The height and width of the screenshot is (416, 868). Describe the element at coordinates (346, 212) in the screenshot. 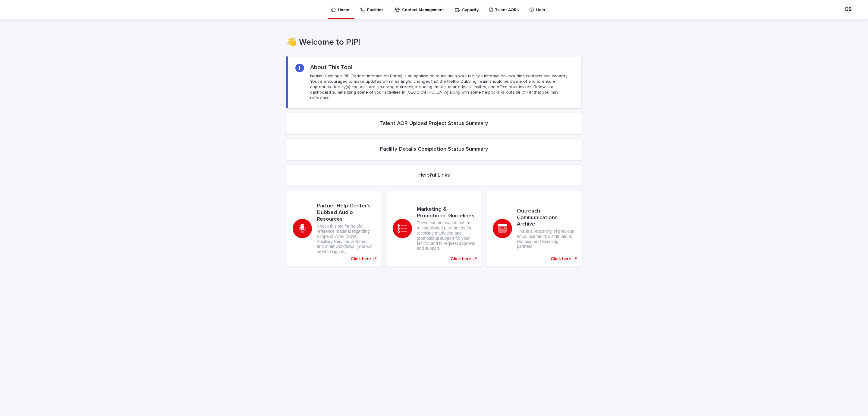

I see `h3: Partner Help Center’s Dubbed Audio Resources` at that location.